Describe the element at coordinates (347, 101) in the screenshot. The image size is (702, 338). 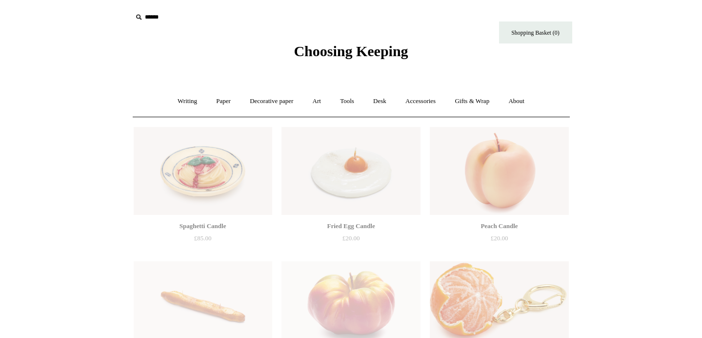
I see `a: Tools` at that location.